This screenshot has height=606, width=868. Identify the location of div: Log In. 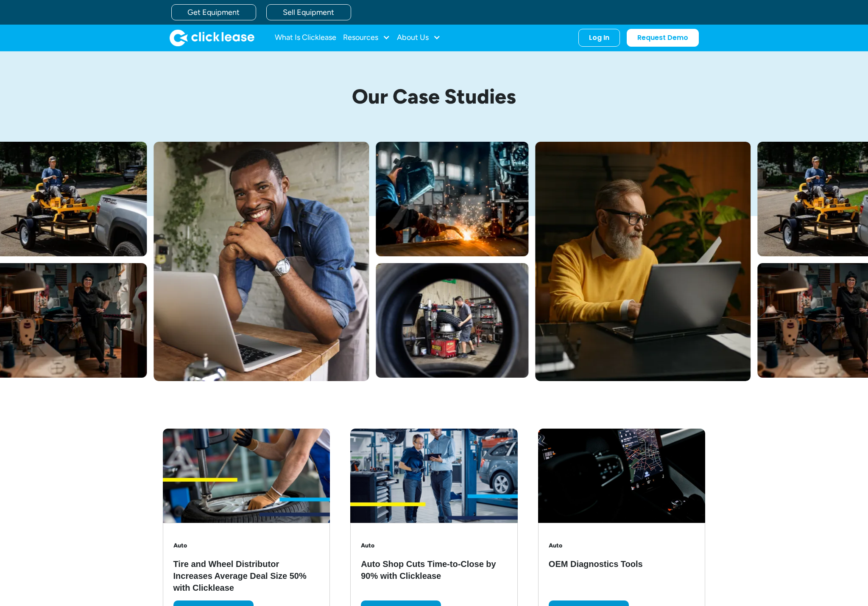
(599, 38).